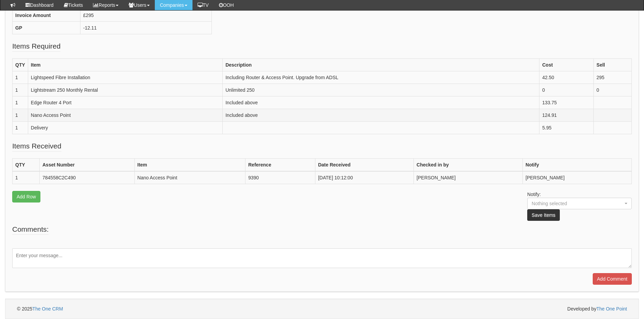  I want to click on td: Edge Router 4 Port, so click(125, 103).